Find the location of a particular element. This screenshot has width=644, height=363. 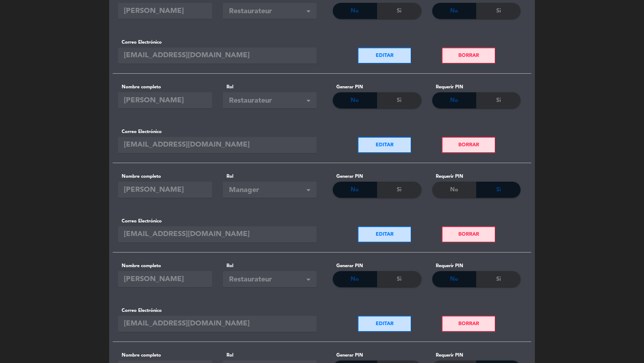

span: Manager is located at coordinates (271, 190).